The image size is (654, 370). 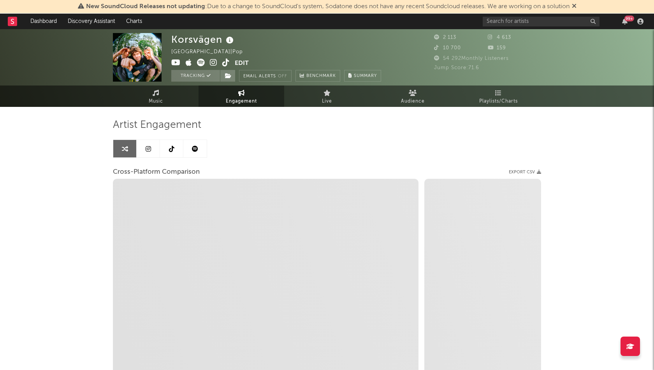 What do you see at coordinates (195, 76) in the screenshot?
I see `button: Tracking` at bounding box center [195, 76].